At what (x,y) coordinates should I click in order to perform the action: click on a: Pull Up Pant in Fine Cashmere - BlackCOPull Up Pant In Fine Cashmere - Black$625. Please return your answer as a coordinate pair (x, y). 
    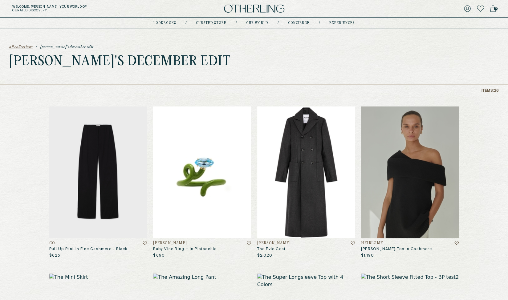
    Looking at the image, I should click on (98, 182).